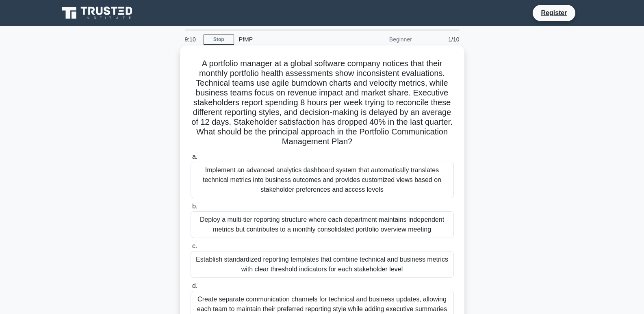 This screenshot has height=314, width=644. What do you see at coordinates (289, 39) in the screenshot?
I see `div: PfMP` at bounding box center [289, 39].